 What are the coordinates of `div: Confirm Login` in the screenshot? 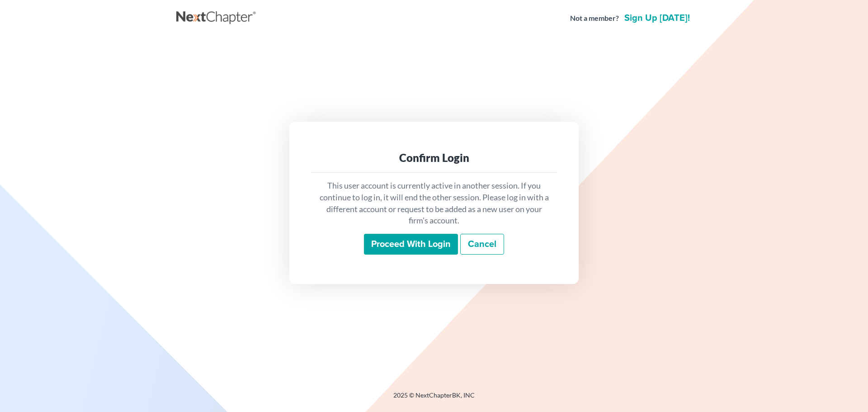 It's located at (434, 158).